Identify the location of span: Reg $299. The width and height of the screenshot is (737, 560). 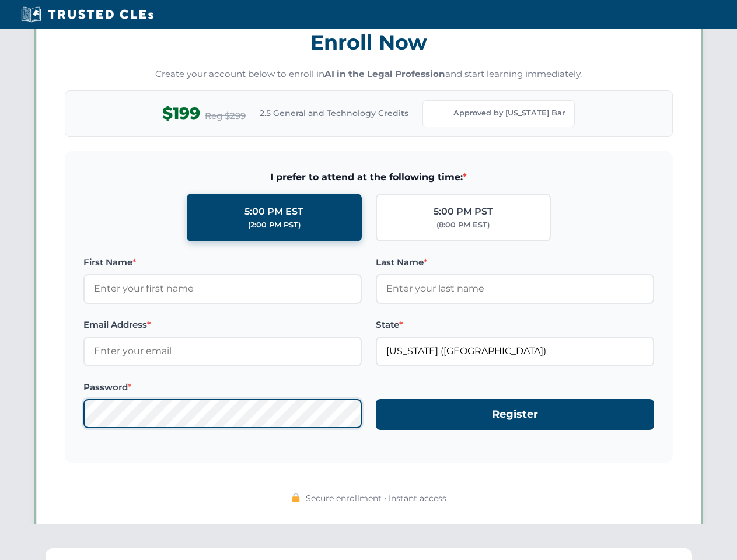
(225, 116).